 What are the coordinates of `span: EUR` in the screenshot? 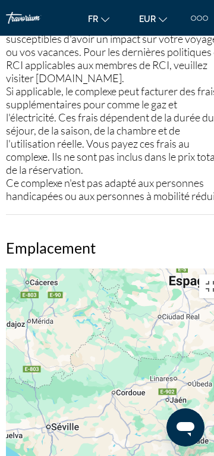 It's located at (148, 19).